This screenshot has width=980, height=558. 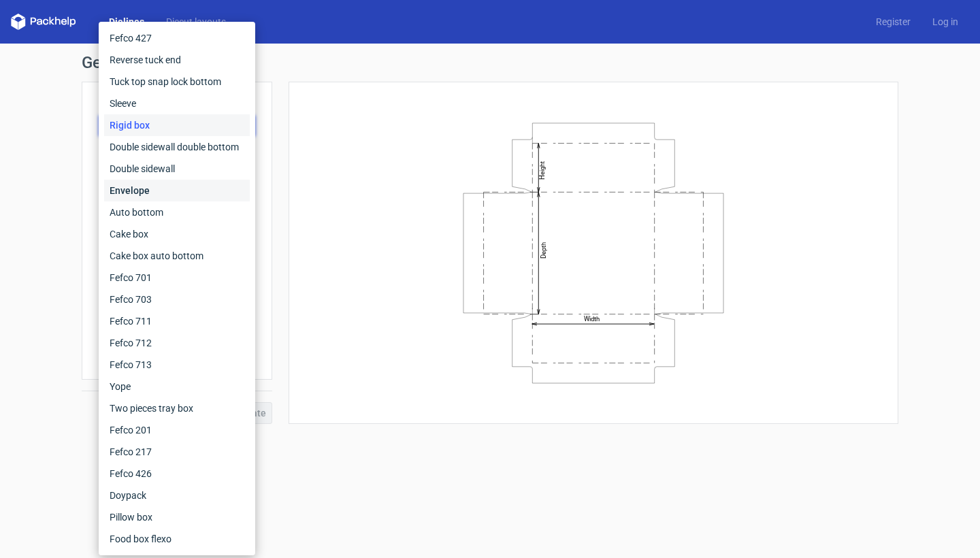 What do you see at coordinates (177, 408) in the screenshot?
I see `div: Two pieces tray box` at bounding box center [177, 408].